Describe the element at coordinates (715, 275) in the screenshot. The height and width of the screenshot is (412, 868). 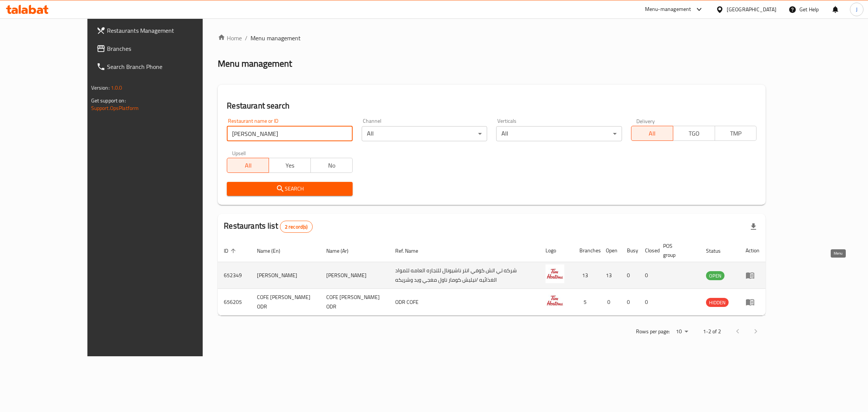
I see `span: OPEN` at that location.